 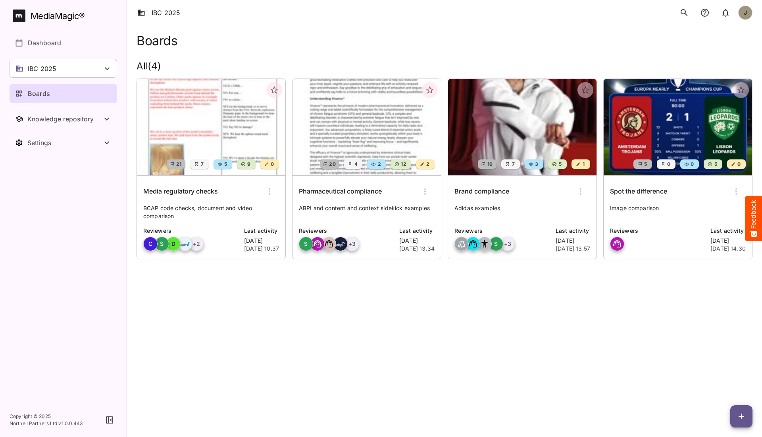 I want to click on span: 4, so click(x=356, y=164).